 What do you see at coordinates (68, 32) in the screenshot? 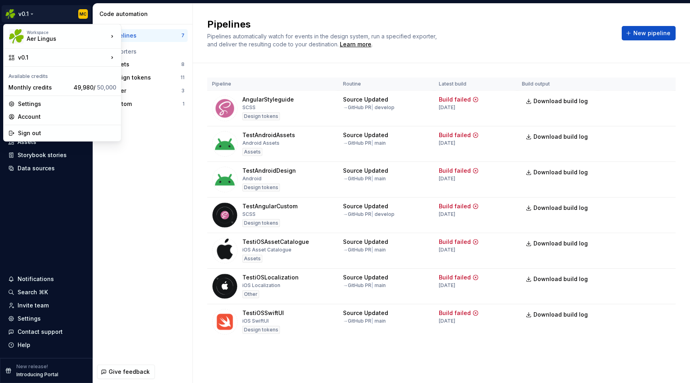
I see `div: Workspace` at bounding box center [68, 32].